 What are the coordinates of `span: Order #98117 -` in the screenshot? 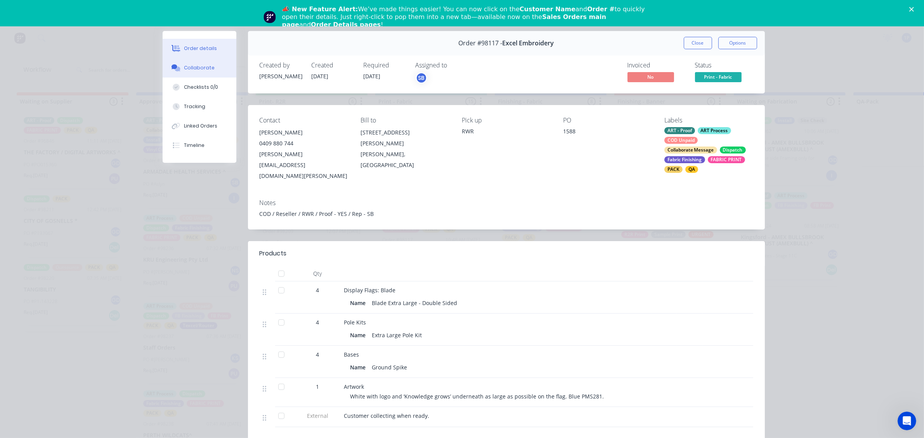 It's located at (480, 43).